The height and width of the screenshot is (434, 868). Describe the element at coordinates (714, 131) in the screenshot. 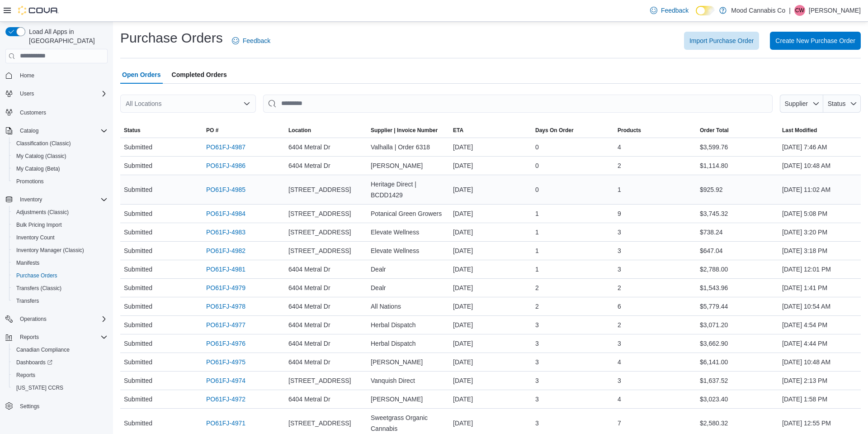

I see `span: Order Total` at that location.